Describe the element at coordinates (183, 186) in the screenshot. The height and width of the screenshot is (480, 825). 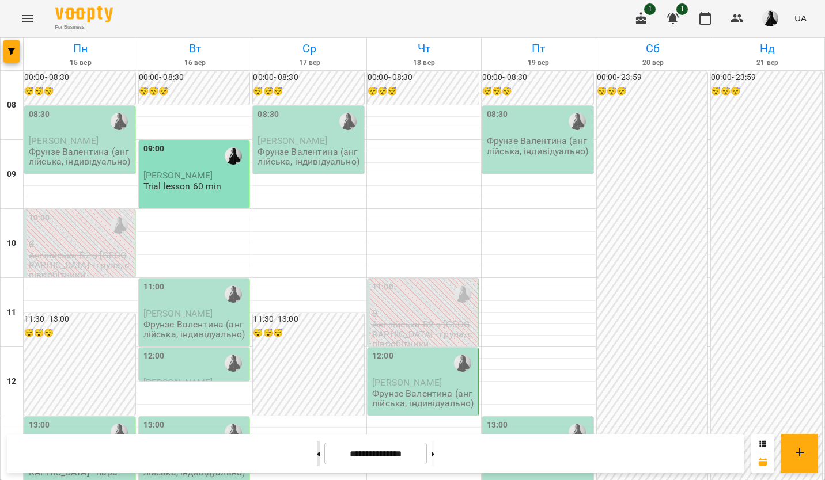
I see `p: Trial lesson 60 min` at that location.